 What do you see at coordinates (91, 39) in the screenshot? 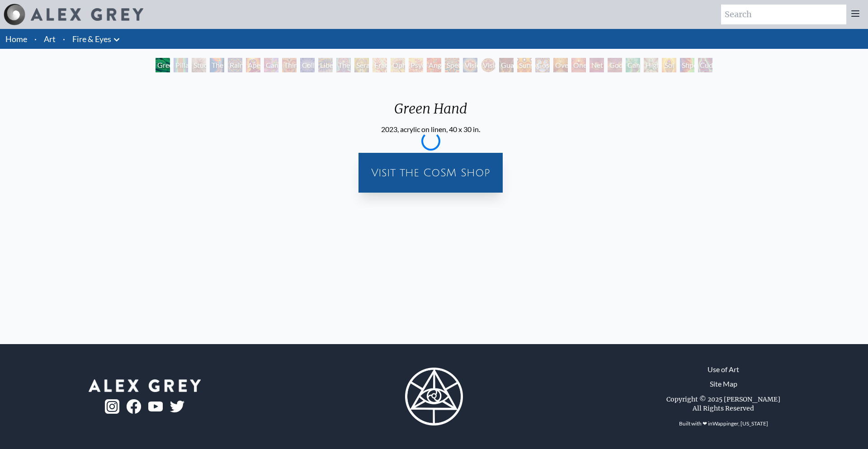
I see `a: Fire & Eyes` at bounding box center [91, 39].